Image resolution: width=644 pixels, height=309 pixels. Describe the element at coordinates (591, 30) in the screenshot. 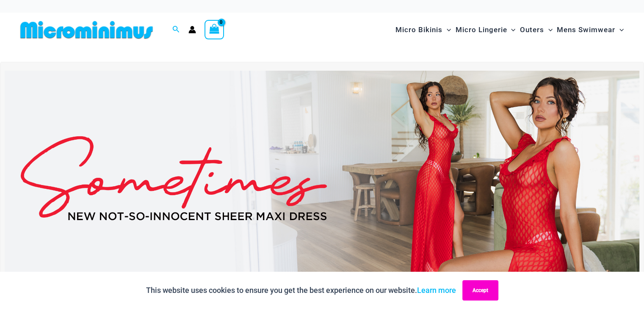

I see `a: Mens SwimwearMenu ToggleMenu Toggle` at that location.